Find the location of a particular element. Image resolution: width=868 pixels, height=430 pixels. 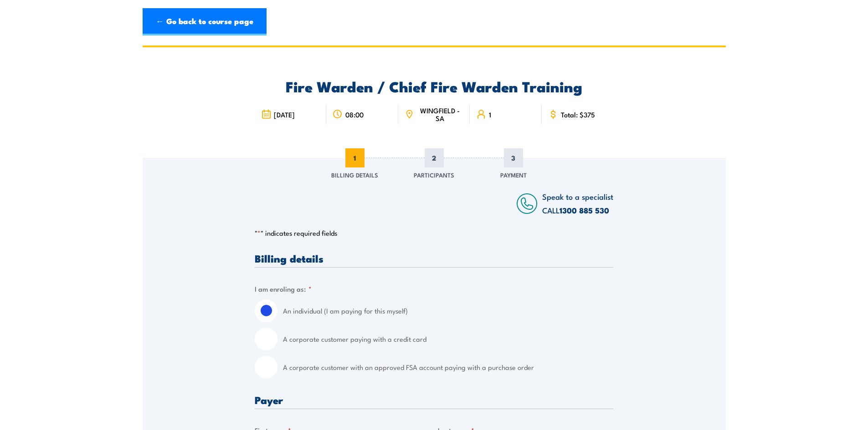

h2: Fire Warden / Chief Fire Warden Training is located at coordinates (434, 86).